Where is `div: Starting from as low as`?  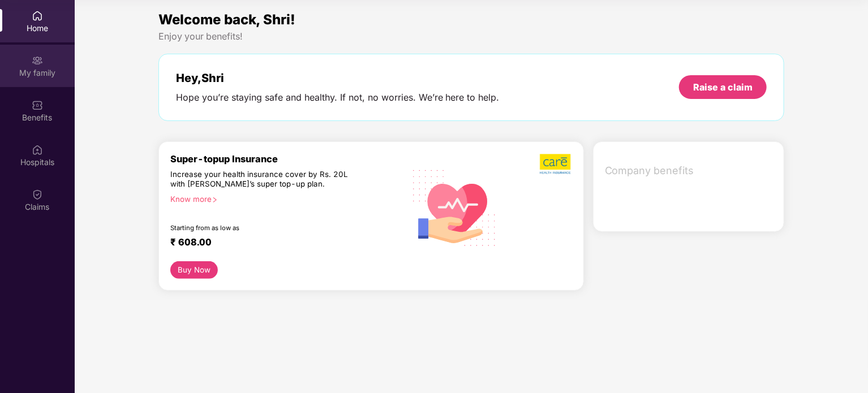 div: Starting from as low as is located at coordinates (263, 228).